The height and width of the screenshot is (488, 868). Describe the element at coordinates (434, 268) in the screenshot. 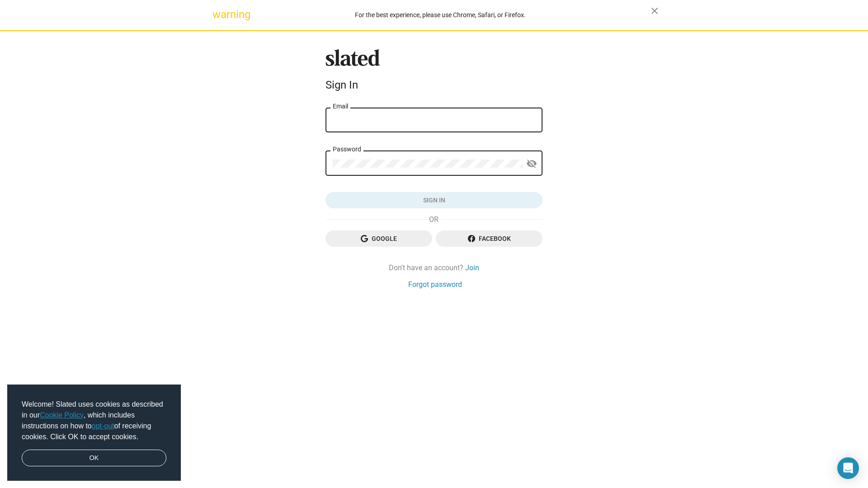

I see `div: Don't have an account?` at that location.